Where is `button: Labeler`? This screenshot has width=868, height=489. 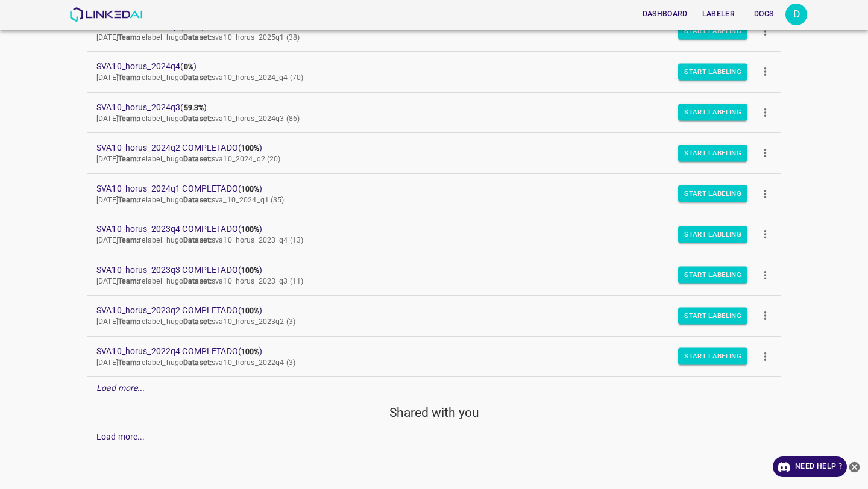
button: Labeler is located at coordinates (719, 14).